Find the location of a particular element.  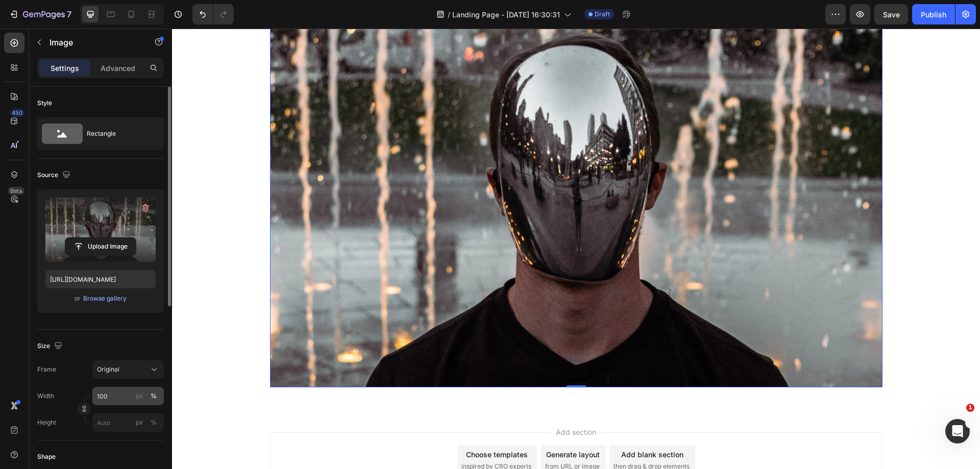

div: Source is located at coordinates (54, 175).